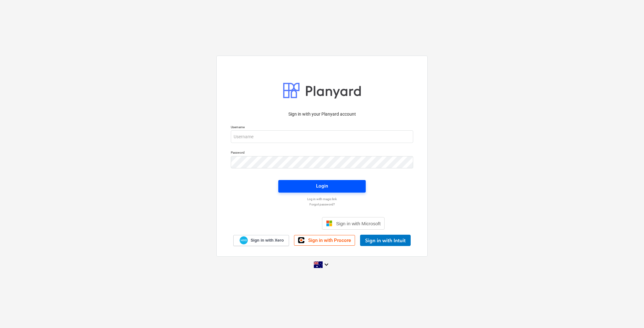  I want to click on img: Microsoft logo, so click(329, 224).